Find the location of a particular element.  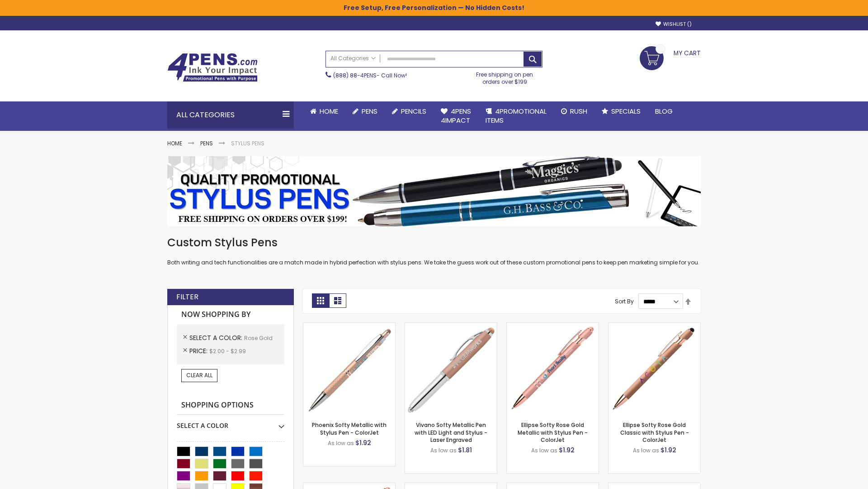

span: Rose Gold is located at coordinates (259, 338).